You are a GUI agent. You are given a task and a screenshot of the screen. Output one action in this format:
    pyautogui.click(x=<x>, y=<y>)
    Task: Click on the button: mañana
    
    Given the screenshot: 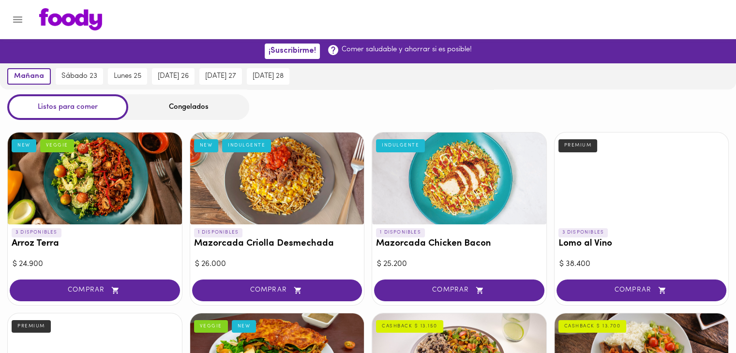 What is the action you would take?
    pyautogui.click(x=29, y=76)
    